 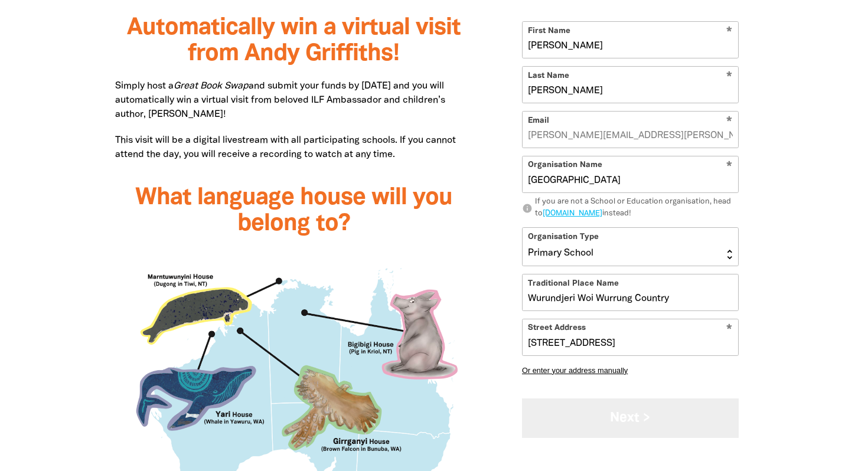 What do you see at coordinates (527, 208) in the screenshot?
I see `i: info` at bounding box center [527, 208].